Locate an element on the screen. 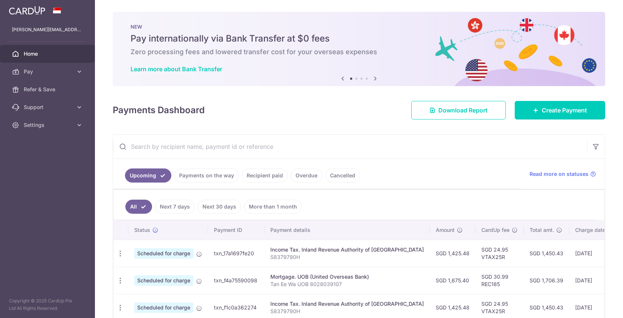 This screenshot has width=623, height=318. span: Pay is located at coordinates (48, 72).